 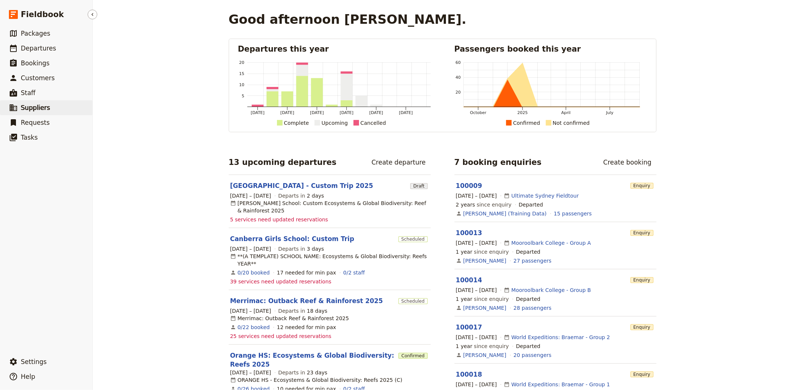 What do you see at coordinates (627, 162) in the screenshot?
I see `a: Create booking` at bounding box center [627, 162].